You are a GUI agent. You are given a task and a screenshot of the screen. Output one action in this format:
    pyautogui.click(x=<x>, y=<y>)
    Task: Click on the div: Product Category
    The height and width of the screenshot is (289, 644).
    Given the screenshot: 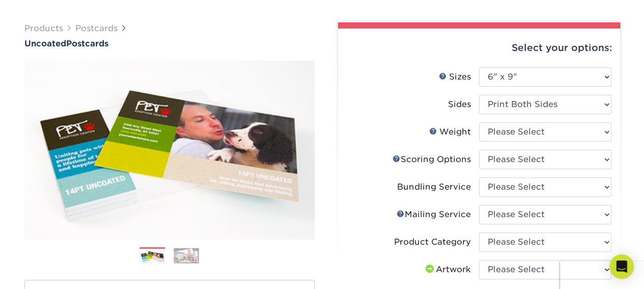 What is the action you would take?
    pyautogui.click(x=432, y=242)
    